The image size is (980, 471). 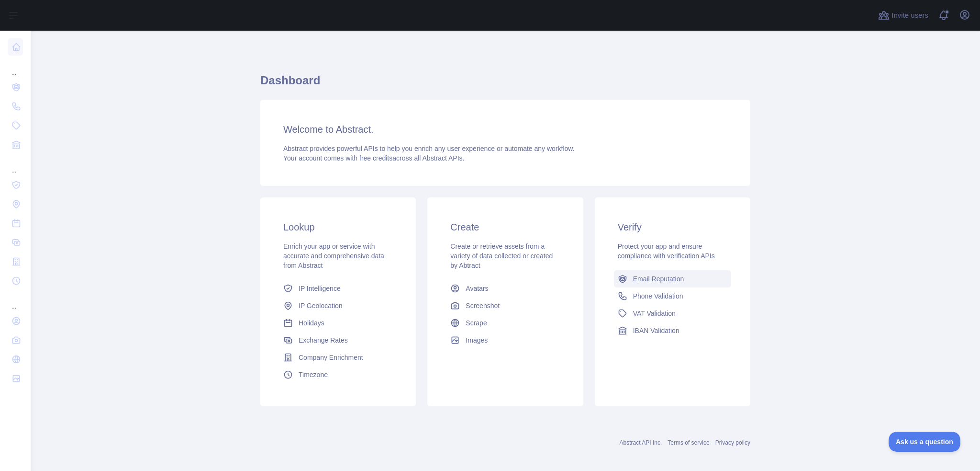 I want to click on h3: Create, so click(x=505, y=227).